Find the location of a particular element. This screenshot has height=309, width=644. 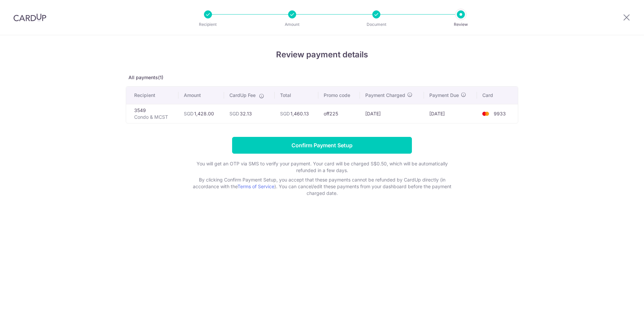

th: Promo code is located at coordinates (339, 95).